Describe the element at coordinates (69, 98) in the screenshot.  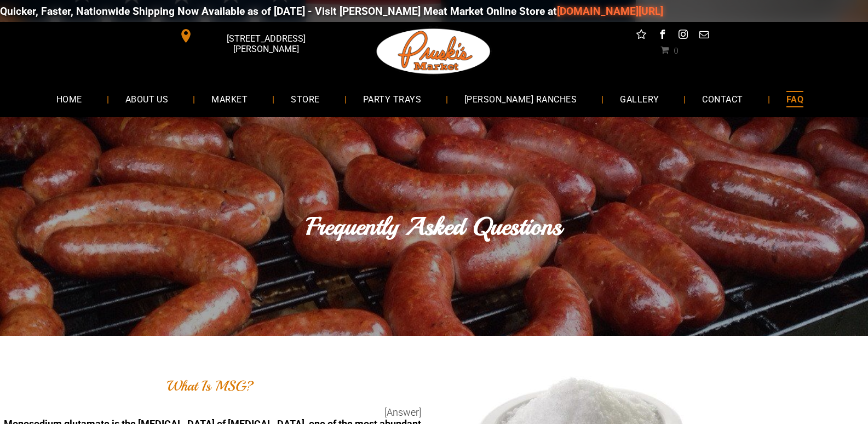
I see `a: HOME` at that location.